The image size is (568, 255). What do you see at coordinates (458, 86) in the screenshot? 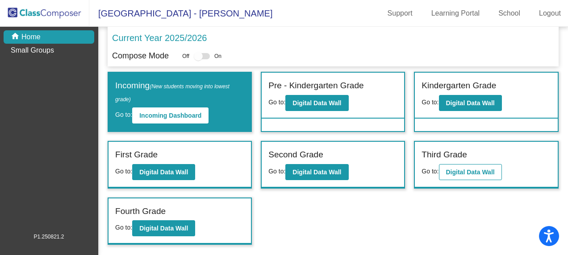
I see `label: Kindergarten Grade` at bounding box center [458, 86].